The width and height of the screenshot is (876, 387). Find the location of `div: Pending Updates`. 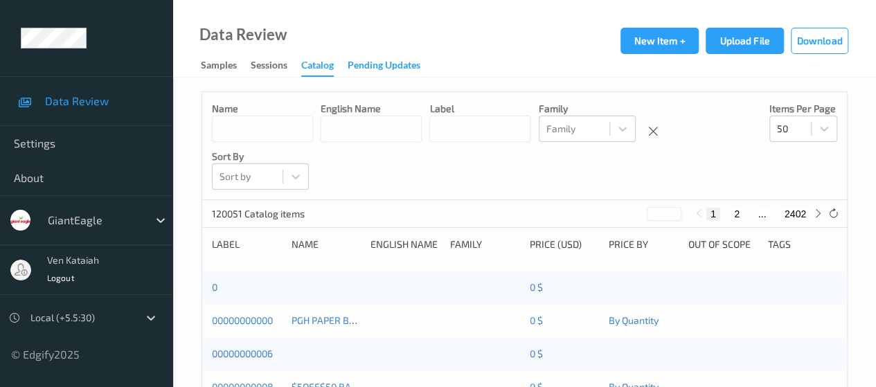

div: Pending Updates is located at coordinates (384, 67).